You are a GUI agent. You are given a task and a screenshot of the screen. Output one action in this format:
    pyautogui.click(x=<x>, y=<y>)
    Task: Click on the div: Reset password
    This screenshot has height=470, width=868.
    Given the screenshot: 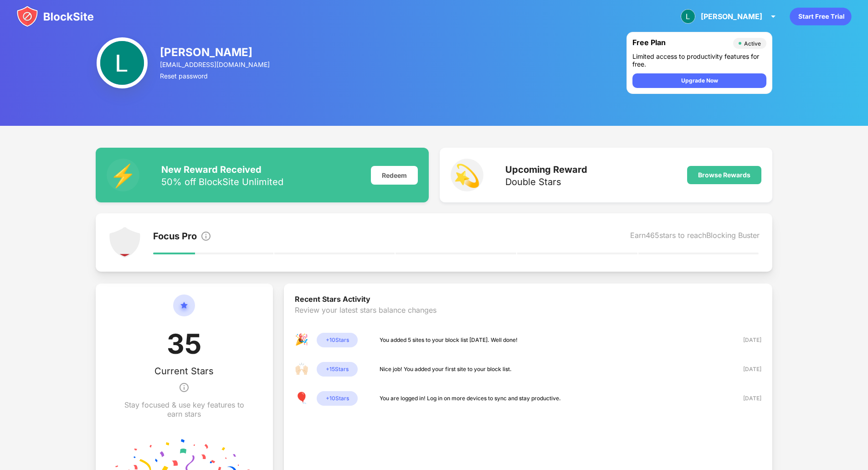 What is the action you would take?
    pyautogui.click(x=216, y=75)
    